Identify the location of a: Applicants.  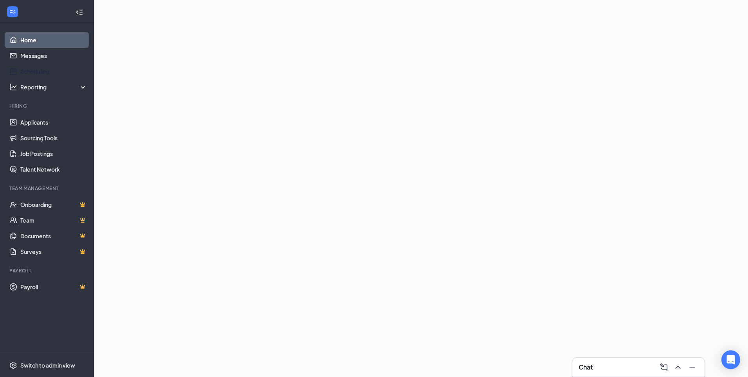
(54, 122).